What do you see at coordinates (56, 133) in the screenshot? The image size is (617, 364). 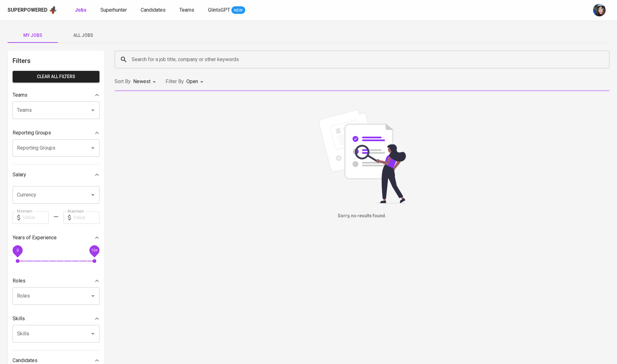 I see `div: Reporting Groups` at bounding box center [56, 133].